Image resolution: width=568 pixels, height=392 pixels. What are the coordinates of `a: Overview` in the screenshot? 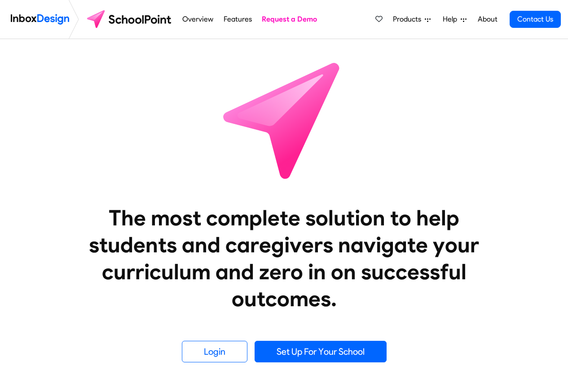 It's located at (198, 19).